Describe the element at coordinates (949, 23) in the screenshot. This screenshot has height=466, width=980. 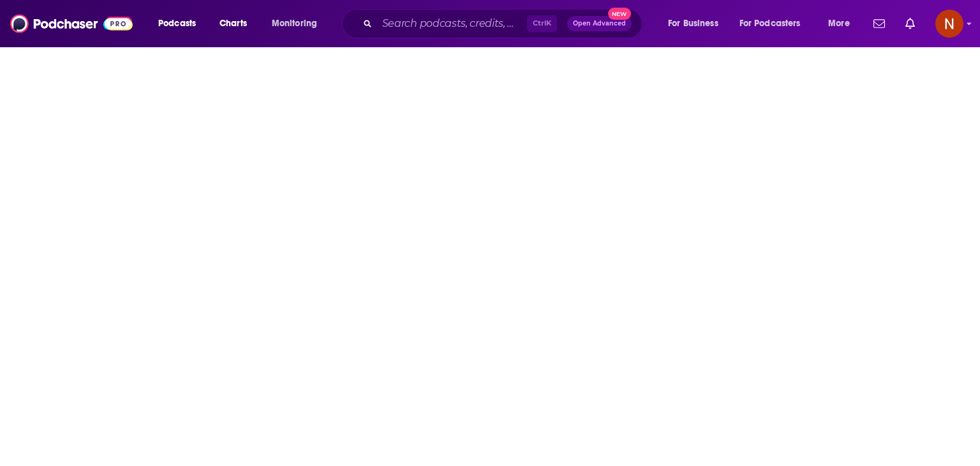
I see `span: Logged in as AdelNBM` at that location.